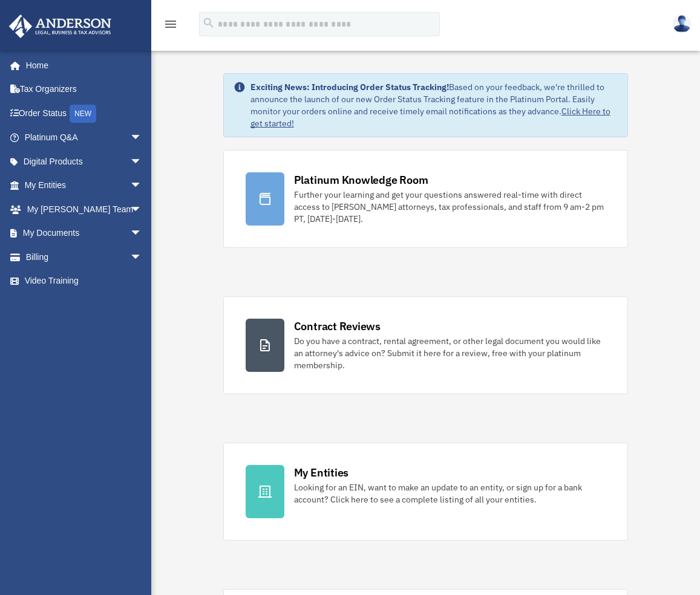 This screenshot has width=700, height=595. What do you see at coordinates (209, 23) in the screenshot?
I see `i: search` at bounding box center [209, 23].